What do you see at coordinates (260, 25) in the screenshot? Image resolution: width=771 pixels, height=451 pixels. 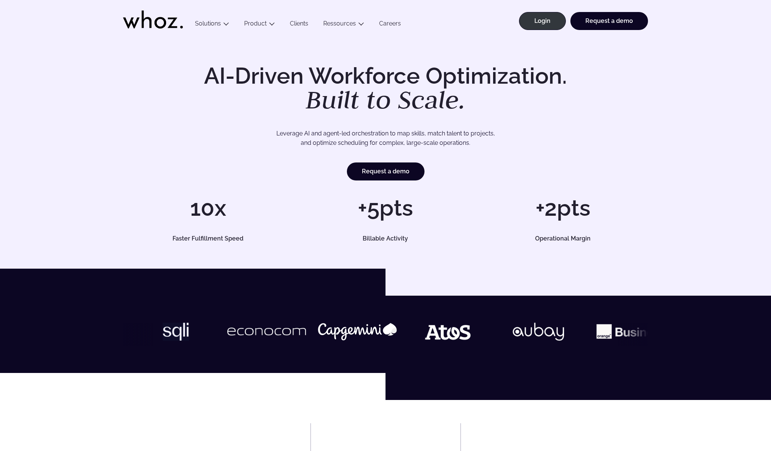 I see `button: Product` at bounding box center [260, 25].